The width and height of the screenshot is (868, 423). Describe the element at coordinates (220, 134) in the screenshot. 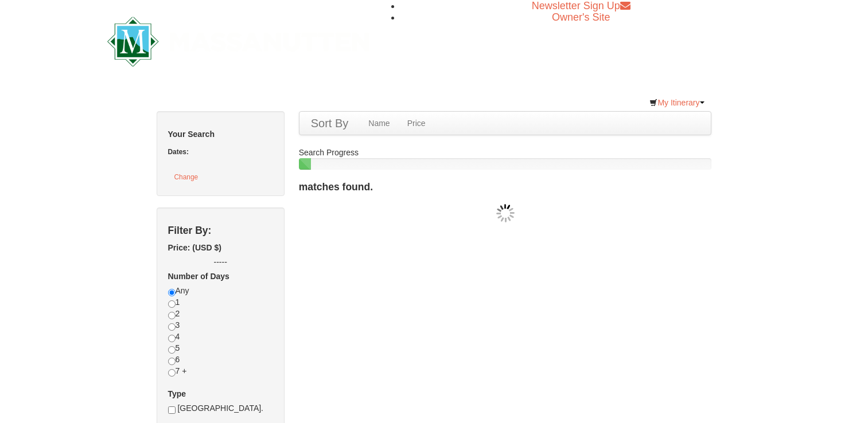

I see `h5: Your Search` at that location.